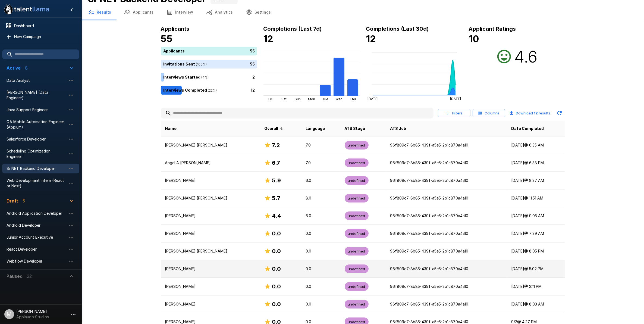 This screenshot has height=324, width=644. I want to click on b: 55, so click(167, 38).